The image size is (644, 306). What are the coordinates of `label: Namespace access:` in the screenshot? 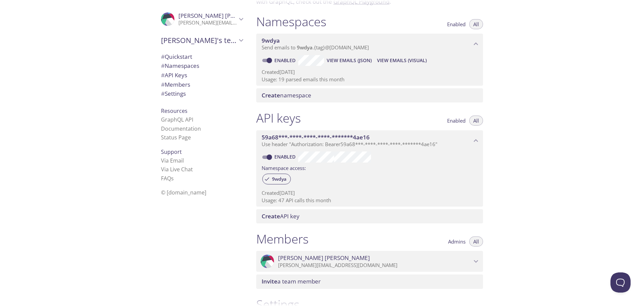 It's located at (284, 167).